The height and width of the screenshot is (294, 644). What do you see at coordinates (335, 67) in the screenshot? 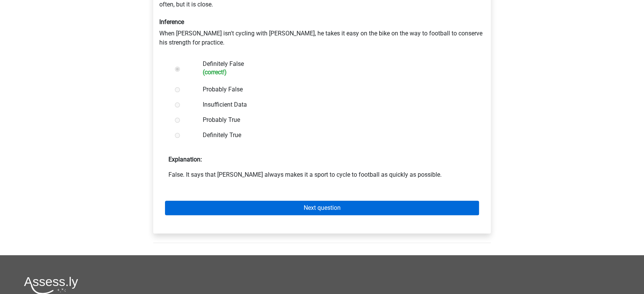
I see `label: Definitely False` at bounding box center [335, 67].